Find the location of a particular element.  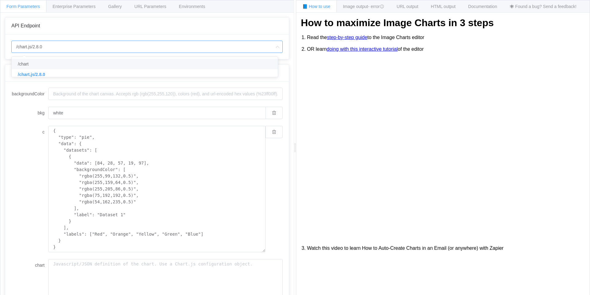

label: c is located at coordinates (30, 132).